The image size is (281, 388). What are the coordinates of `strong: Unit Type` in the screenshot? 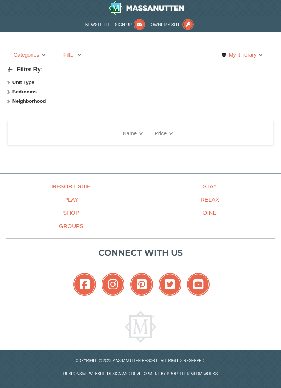 It's located at (23, 82).